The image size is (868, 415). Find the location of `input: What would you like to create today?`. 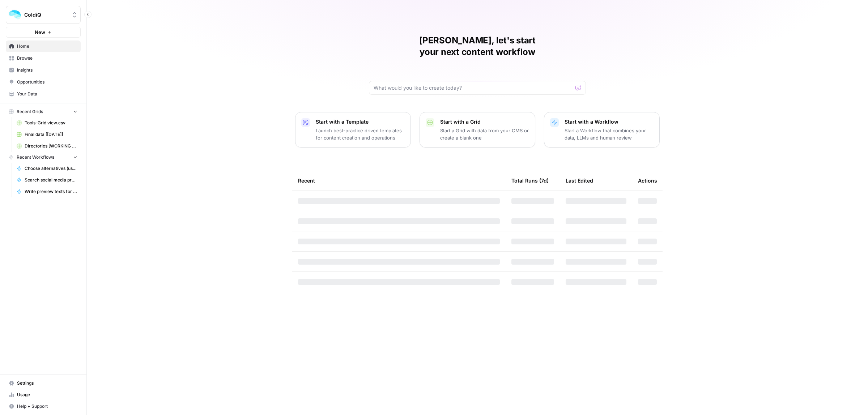

input: What would you like to create today? is located at coordinates (473, 88).